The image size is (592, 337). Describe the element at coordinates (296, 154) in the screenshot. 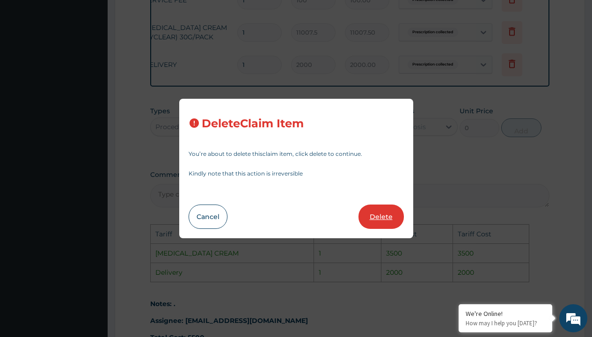

I see `p: You’re about to delete this claim item , click delete to continue.` at that location.